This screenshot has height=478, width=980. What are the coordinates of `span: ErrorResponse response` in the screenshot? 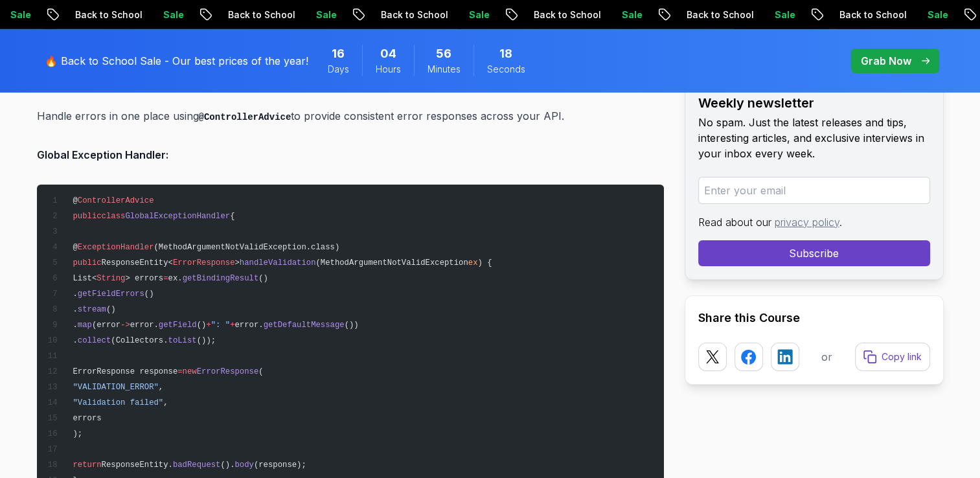 It's located at (125, 372).